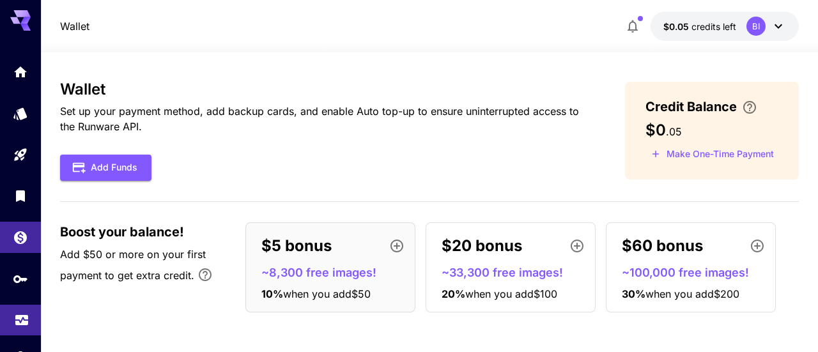 The width and height of the screenshot is (818, 352). Describe the element at coordinates (20, 279) in the screenshot. I see `div: API Keys` at that location.